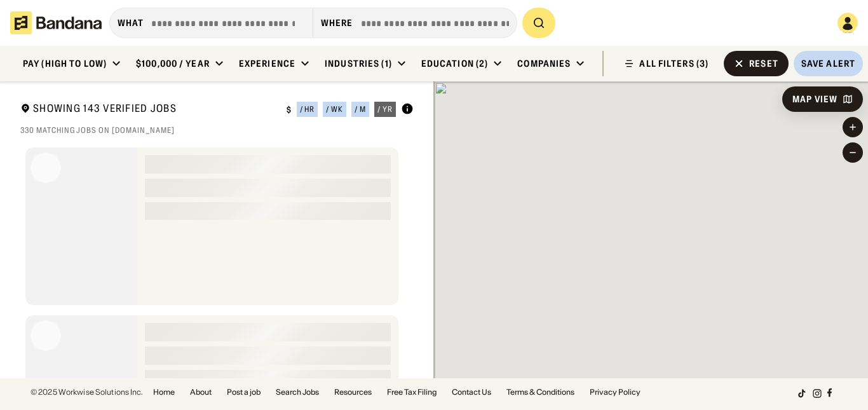 This screenshot has width=868, height=410. I want to click on a: About, so click(200, 392).